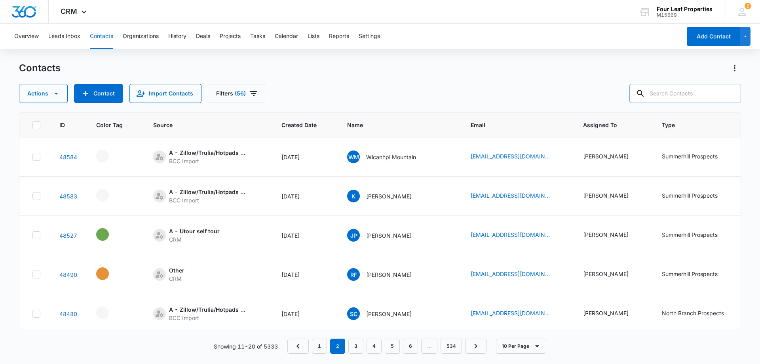 This screenshot has width=760, height=364. Describe the element at coordinates (176, 270) in the screenshot. I see `div: Other` at that location.